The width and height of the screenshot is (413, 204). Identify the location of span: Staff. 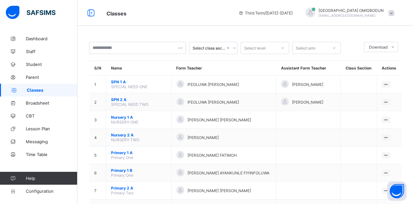
(52, 52).